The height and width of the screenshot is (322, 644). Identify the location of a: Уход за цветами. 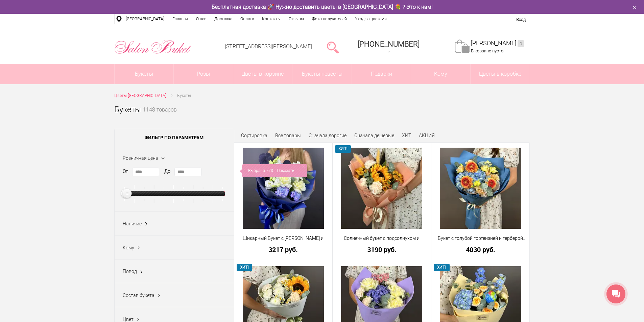
(371, 19).